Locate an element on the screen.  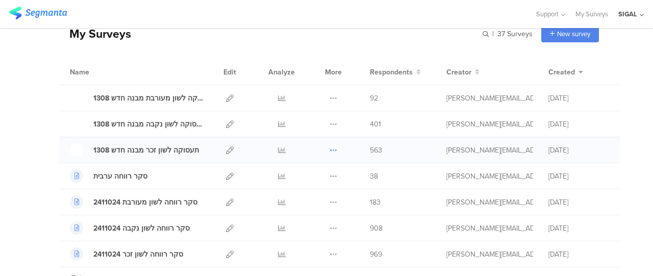
span: 401 is located at coordinates (375, 124).